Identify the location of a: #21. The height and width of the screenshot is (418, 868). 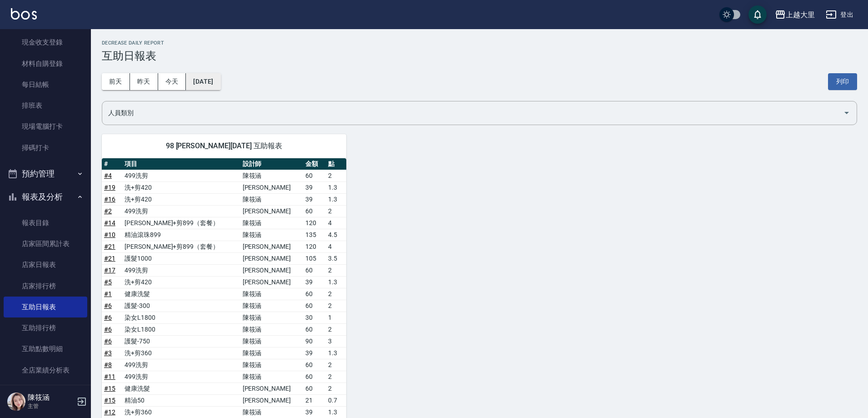
(109, 247).